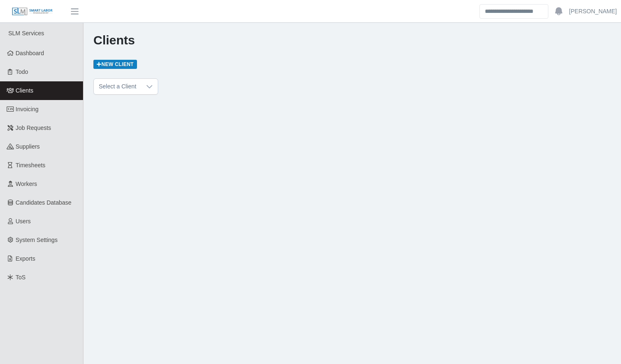 The image size is (621, 364). Describe the element at coordinates (117, 87) in the screenshot. I see `span: Select a Client` at that location.